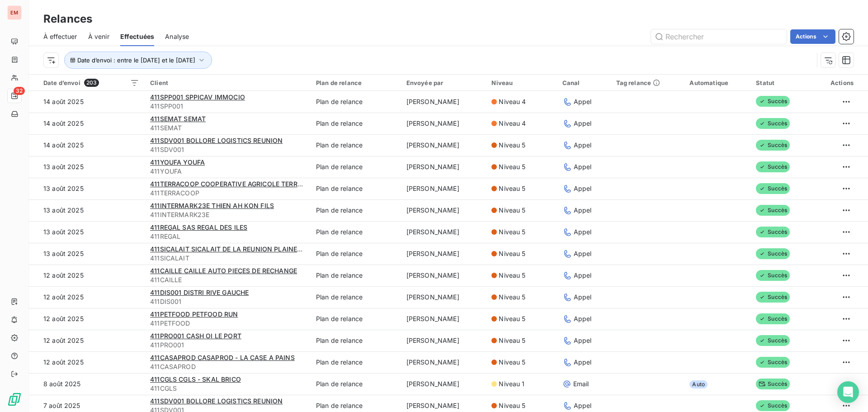 The image size is (868, 412). Describe the element at coordinates (227, 215) in the screenshot. I see `span: 411INTERMARK23E` at that location.